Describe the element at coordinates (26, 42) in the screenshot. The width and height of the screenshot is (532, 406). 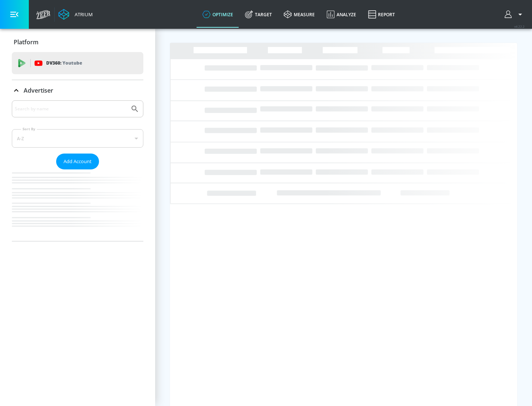
I see `p: Platform` at that location.